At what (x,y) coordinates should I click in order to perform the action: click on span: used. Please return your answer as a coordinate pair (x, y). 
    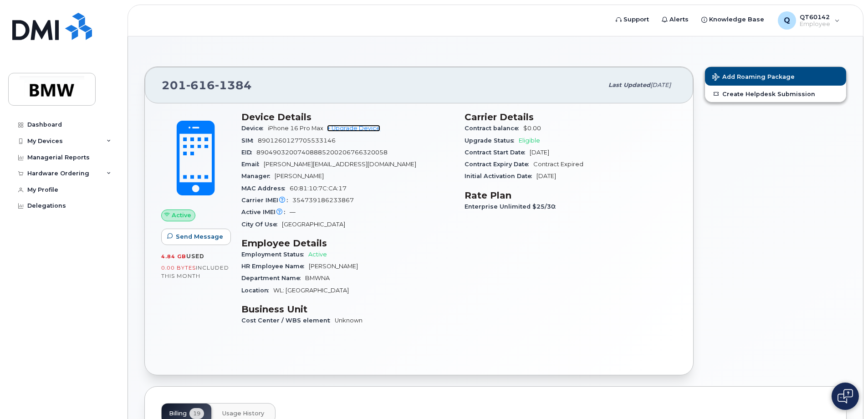
    Looking at the image, I should click on (195, 256).